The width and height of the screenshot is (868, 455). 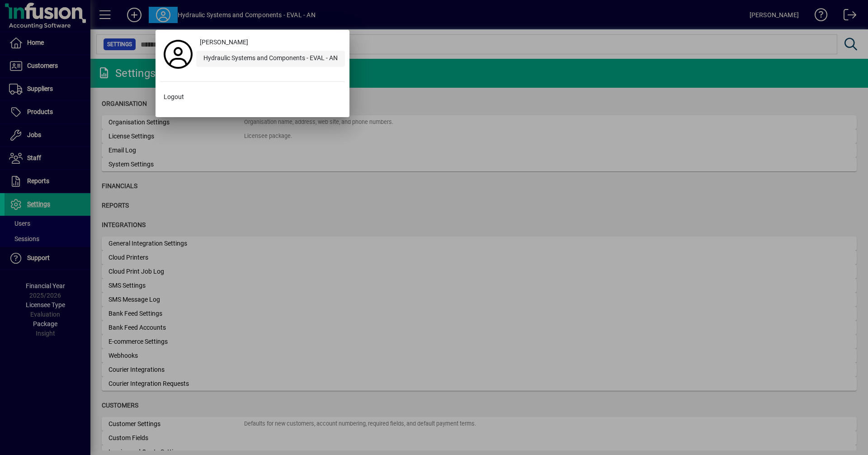 What do you see at coordinates (178, 54) in the screenshot?
I see `a: Profile` at bounding box center [178, 54].